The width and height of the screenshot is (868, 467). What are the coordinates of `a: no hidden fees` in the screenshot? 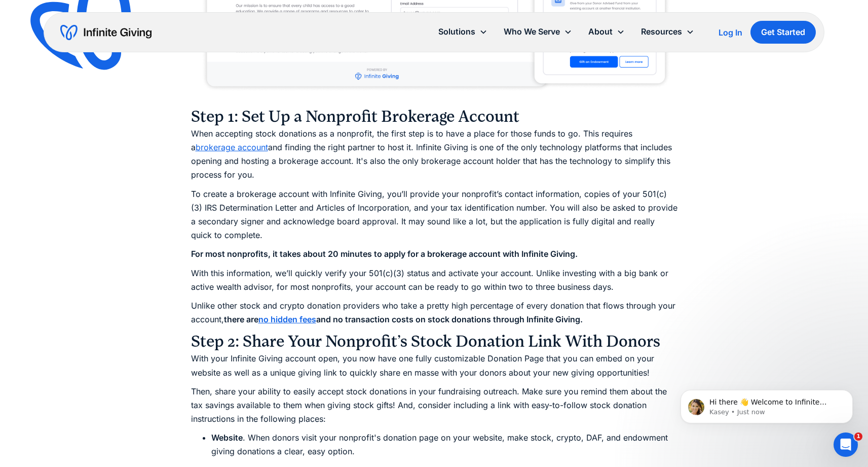 It's located at (287, 319).